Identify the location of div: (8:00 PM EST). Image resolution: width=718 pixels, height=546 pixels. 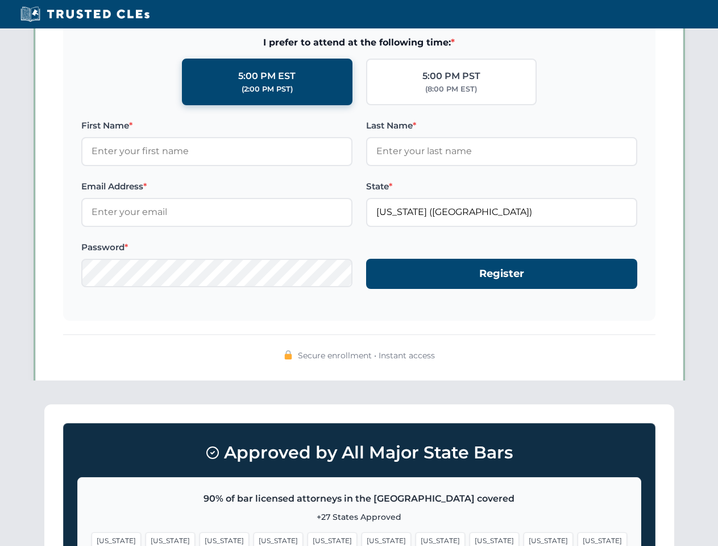
(451, 89).